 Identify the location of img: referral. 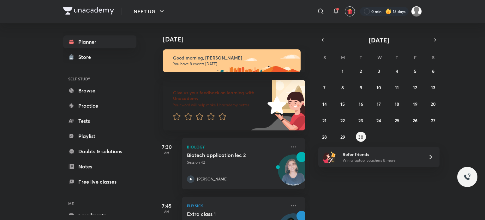
(330, 157).